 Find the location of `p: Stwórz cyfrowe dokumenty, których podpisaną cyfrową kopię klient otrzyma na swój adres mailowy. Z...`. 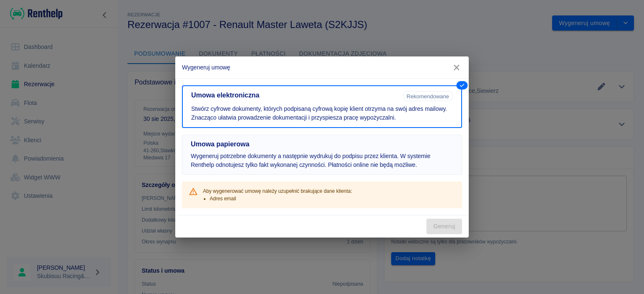

p: Stwórz cyfrowe dokumenty, których podpisaną cyfrową kopię klient otrzyma na swój adres mailowy. Z... is located at coordinates (322, 113).